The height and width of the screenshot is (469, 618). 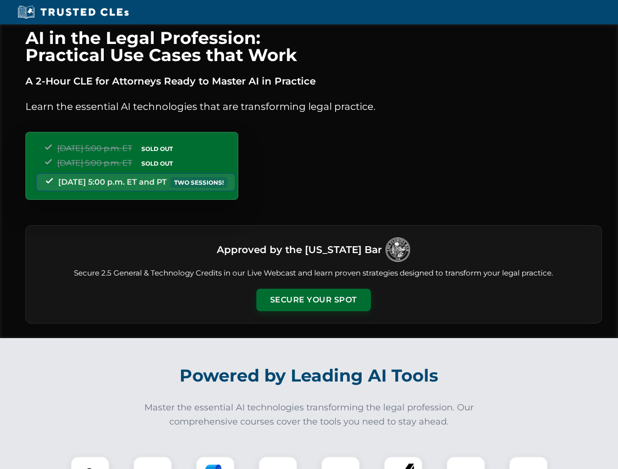 What do you see at coordinates (313, 300) in the screenshot?
I see `button: Secure Your Spot` at bounding box center [313, 300].